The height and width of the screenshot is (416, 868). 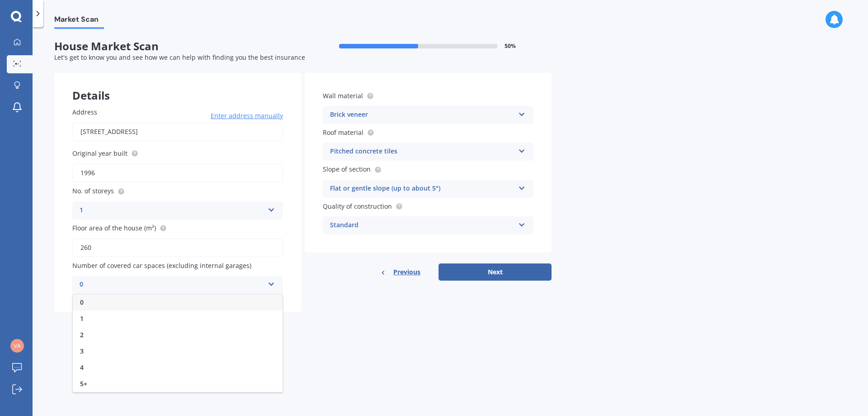 What do you see at coordinates (247, 116) in the screenshot?
I see `span: Enter address manually` at bounding box center [247, 116].